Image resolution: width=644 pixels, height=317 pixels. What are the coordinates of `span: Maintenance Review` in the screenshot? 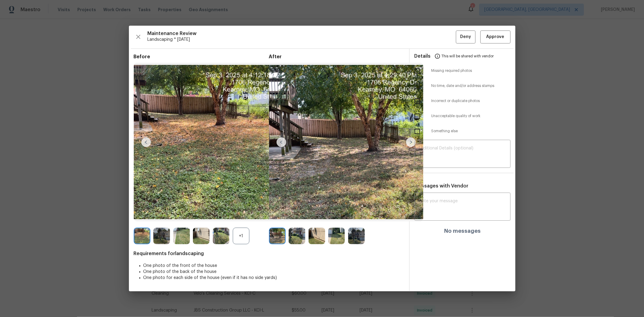 It's located at (302, 33).